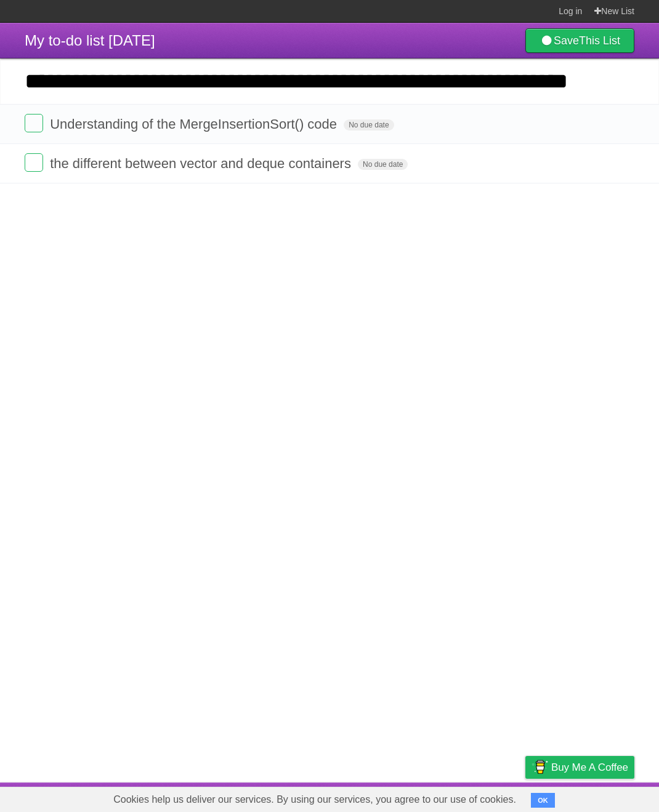 The image size is (659, 812). Describe the element at coordinates (599, 41) in the screenshot. I see `b: This List` at that location.